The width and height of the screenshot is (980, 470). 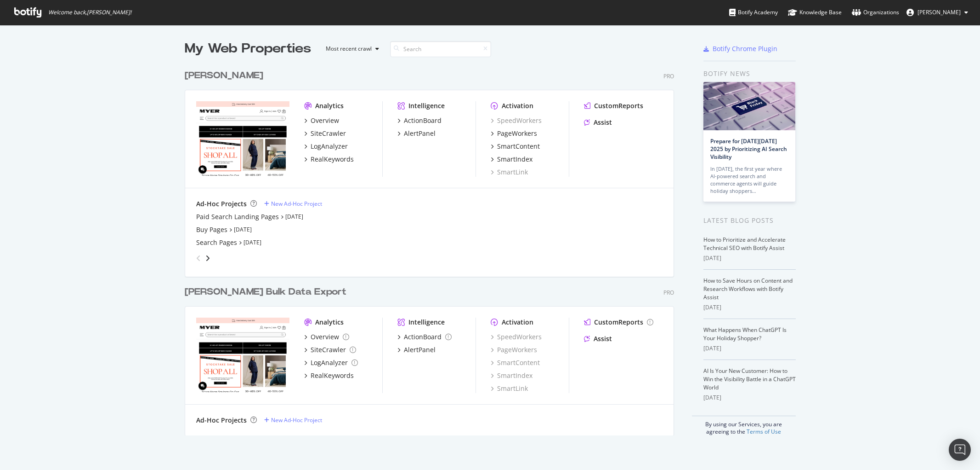 What do you see at coordinates (441, 49) in the screenshot?
I see `input: Search` at bounding box center [441, 49].